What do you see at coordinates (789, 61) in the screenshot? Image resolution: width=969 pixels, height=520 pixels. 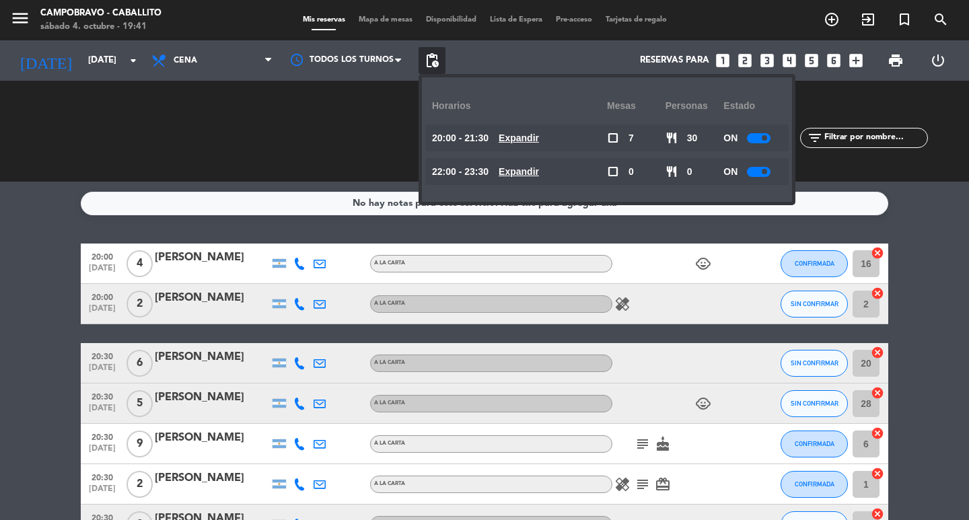 I see `i: looks_4` at bounding box center [789, 61].